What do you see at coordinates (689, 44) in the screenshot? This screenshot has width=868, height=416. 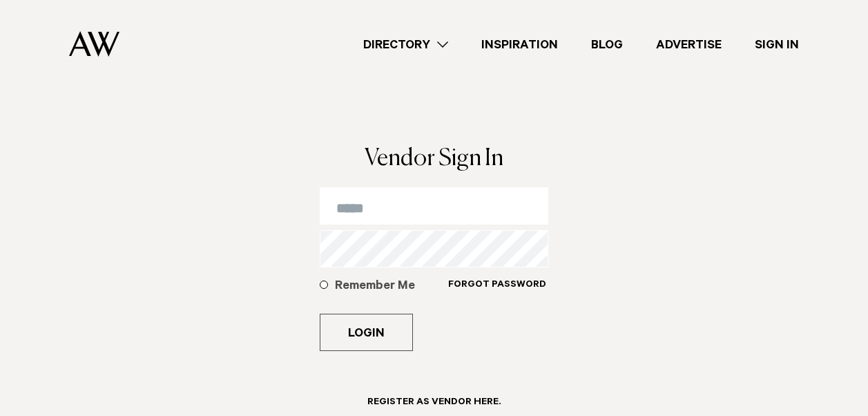 I see `a: Advertise` at bounding box center [689, 44].